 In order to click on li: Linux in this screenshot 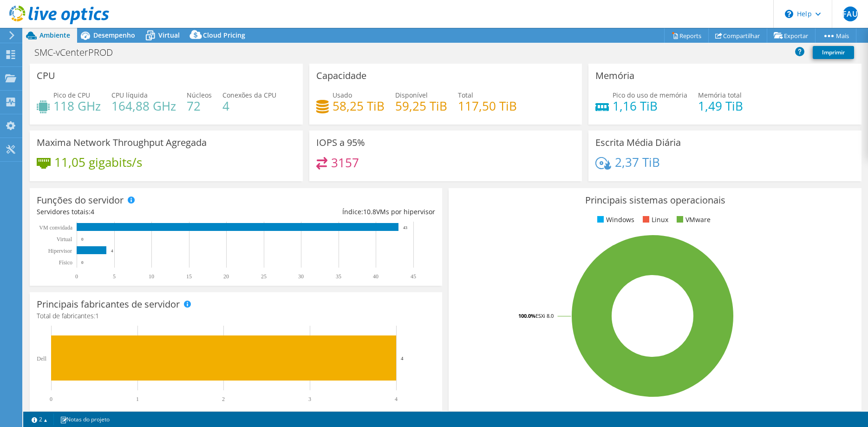, I will do `click(654, 220)`.